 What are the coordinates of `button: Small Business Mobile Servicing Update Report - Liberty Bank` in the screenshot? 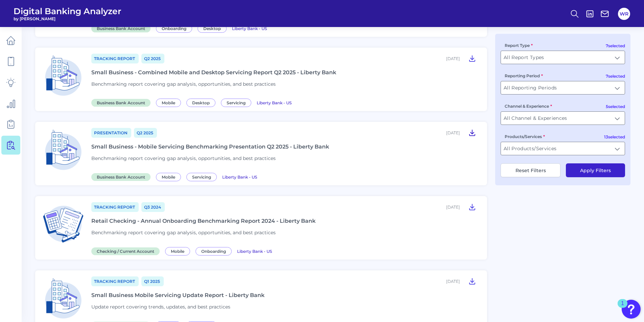 It's located at (472, 282).